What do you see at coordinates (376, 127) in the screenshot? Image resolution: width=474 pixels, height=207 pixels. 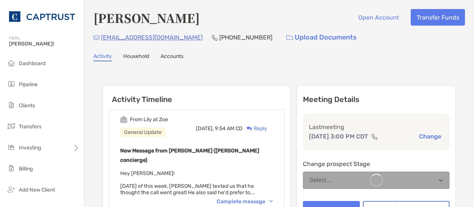 I see `p: Last meeting` at bounding box center [376, 127].